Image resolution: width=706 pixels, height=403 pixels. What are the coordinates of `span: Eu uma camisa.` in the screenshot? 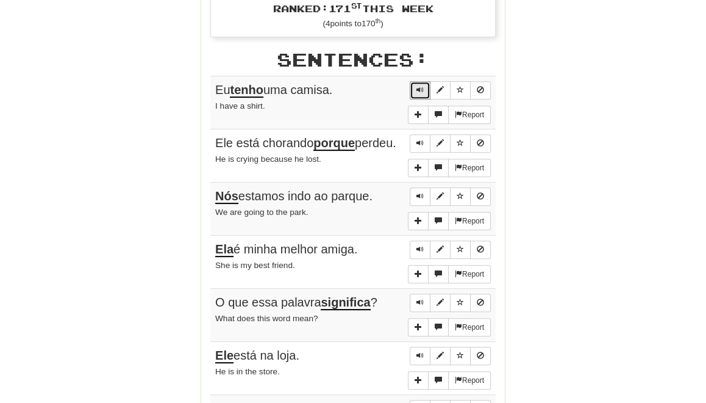 It's located at (274, 90).